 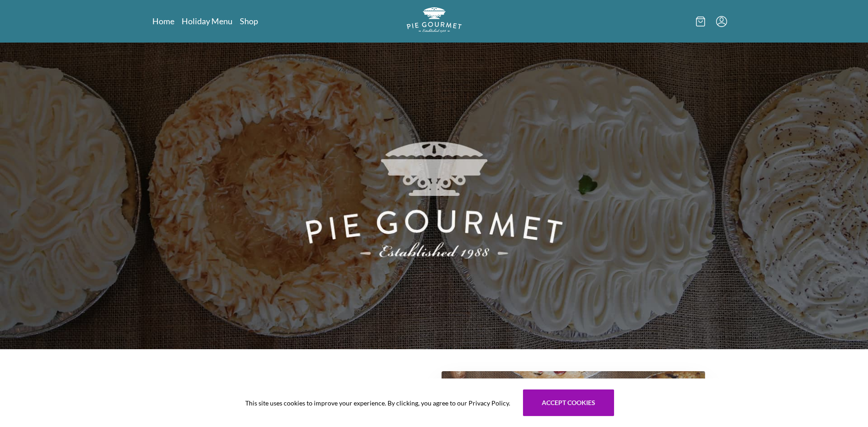 I want to click on img: logo, so click(x=434, y=19).